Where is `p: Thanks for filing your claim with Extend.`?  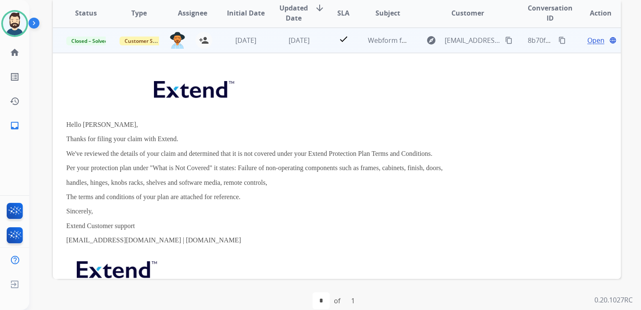
p: Thanks for filing your claim with Extend. is located at coordinates (284, 139).